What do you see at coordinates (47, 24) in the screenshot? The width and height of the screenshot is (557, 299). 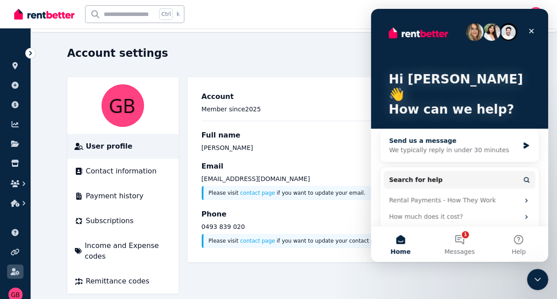 I see `img: logo` at bounding box center [47, 24].